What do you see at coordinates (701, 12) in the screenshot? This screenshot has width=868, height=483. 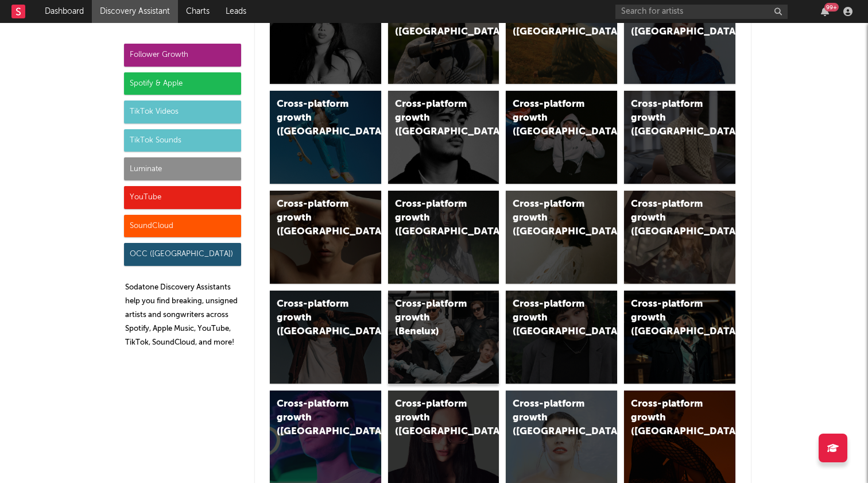 I see `input: Search for artists` at bounding box center [701, 12].